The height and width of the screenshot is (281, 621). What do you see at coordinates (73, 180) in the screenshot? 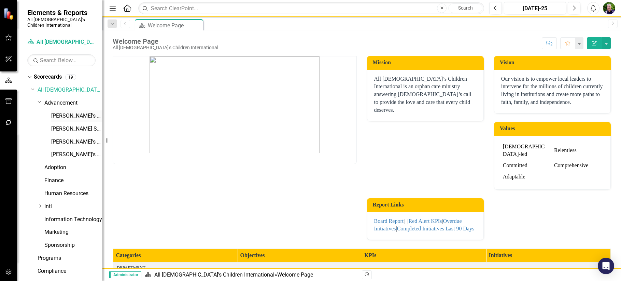
I see `a: Finance` at bounding box center [73, 180].